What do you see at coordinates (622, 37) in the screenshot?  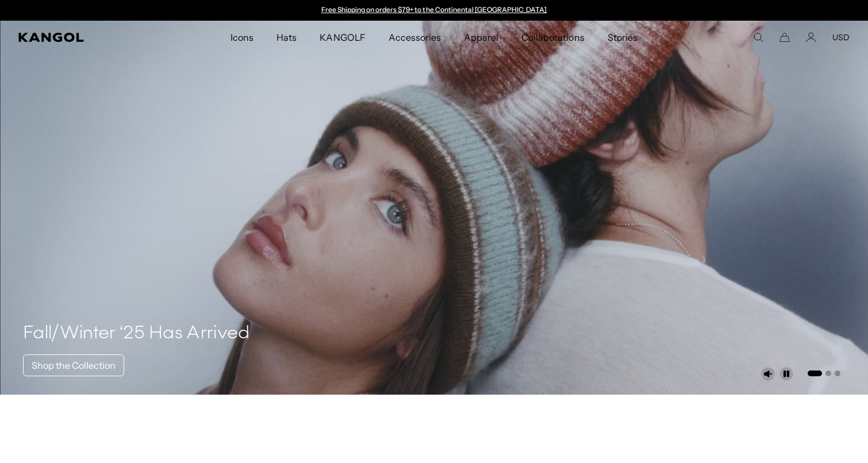 I see `span: Stories` at bounding box center [622, 37].